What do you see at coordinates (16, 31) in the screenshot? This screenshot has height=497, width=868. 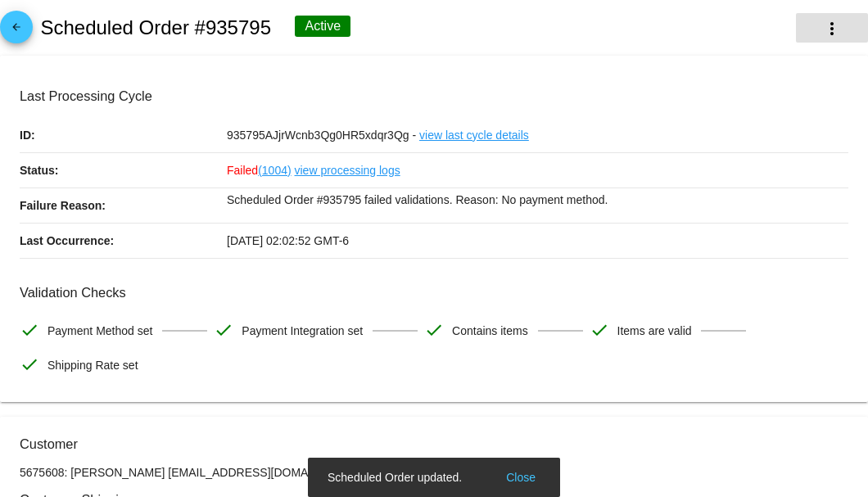 I see `mat-icon: arrow_back` at bounding box center [16, 31].